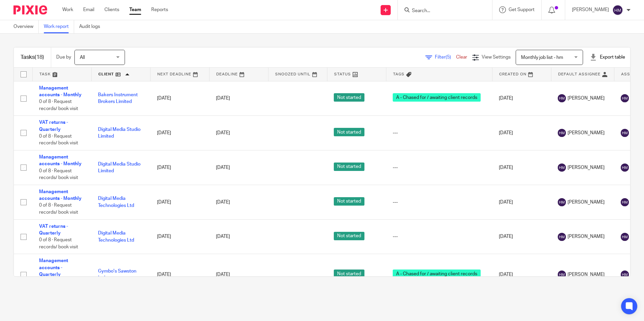  Describe the element at coordinates (135, 10) in the screenshot. I see `a: Team` at that location.